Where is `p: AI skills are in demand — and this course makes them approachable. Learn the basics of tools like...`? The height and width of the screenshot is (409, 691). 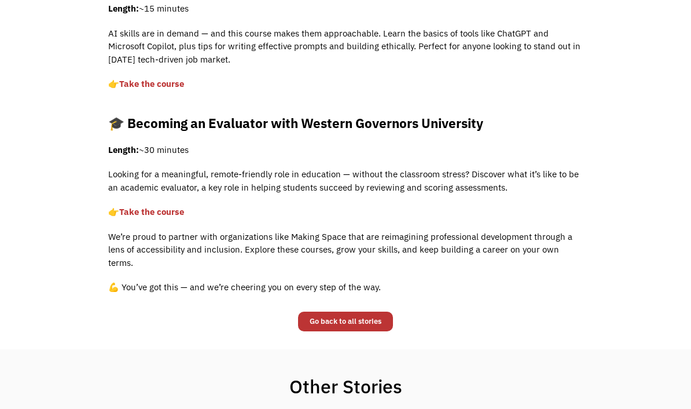 p: AI skills are in demand — and this course makes them approachable. Learn the basics of tools like... is located at coordinates (346, 47).